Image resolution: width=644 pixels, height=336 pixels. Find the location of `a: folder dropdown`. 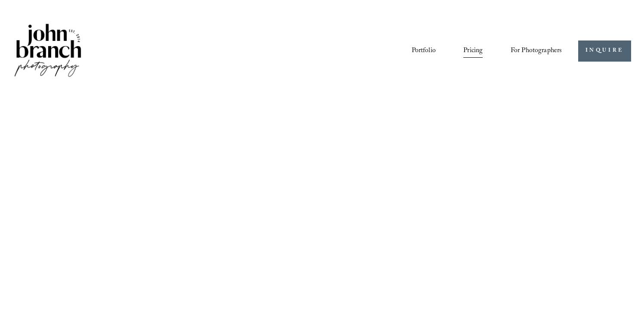

a: folder dropdown is located at coordinates (537, 51).